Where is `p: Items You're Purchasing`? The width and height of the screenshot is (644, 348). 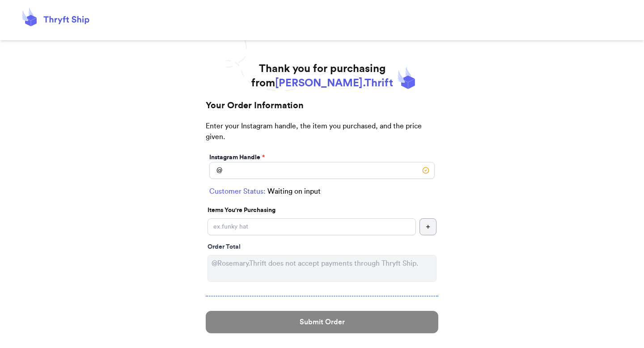 p: Items You're Purchasing is located at coordinates (322, 210).